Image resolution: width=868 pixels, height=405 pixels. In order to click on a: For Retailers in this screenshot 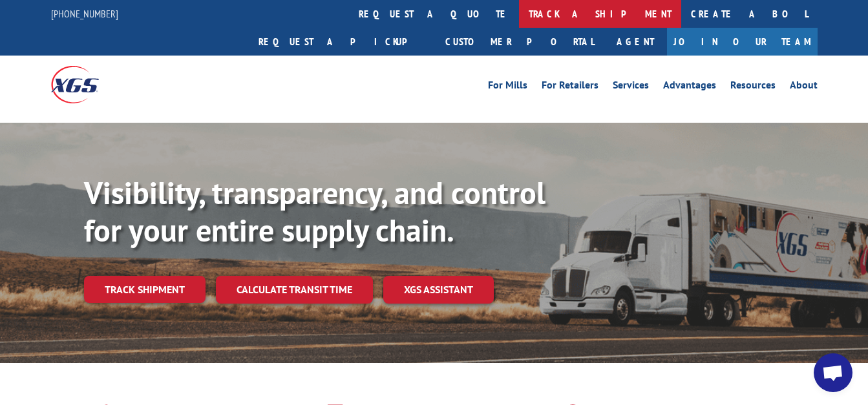, I will do `click(571, 87)`.